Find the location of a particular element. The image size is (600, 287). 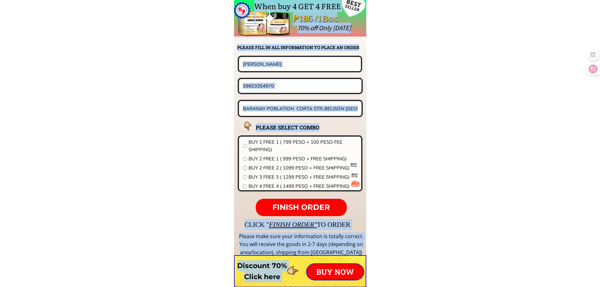

p: BUY NOW is located at coordinates (335, 272).